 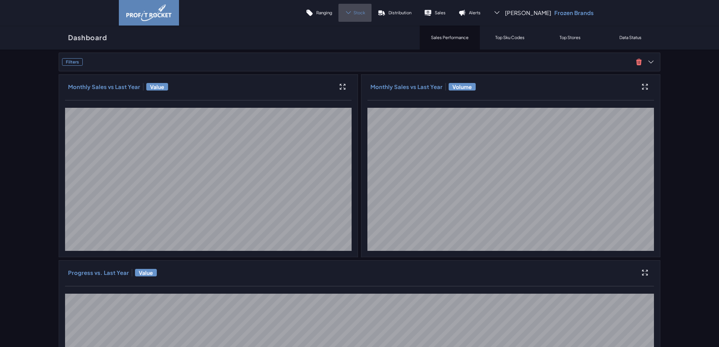 I want to click on span: Volume, so click(x=462, y=87).